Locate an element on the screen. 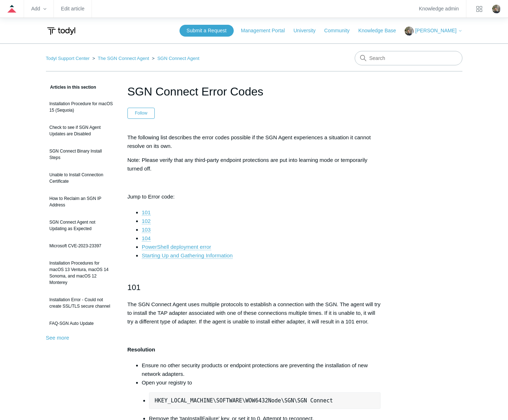  a: Starting Up and Gathering Information is located at coordinates (187, 255).